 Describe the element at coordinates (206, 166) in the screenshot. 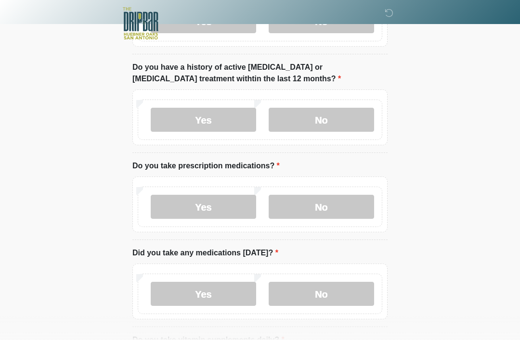

I see `label: Do you take prescription medications?` at that location.